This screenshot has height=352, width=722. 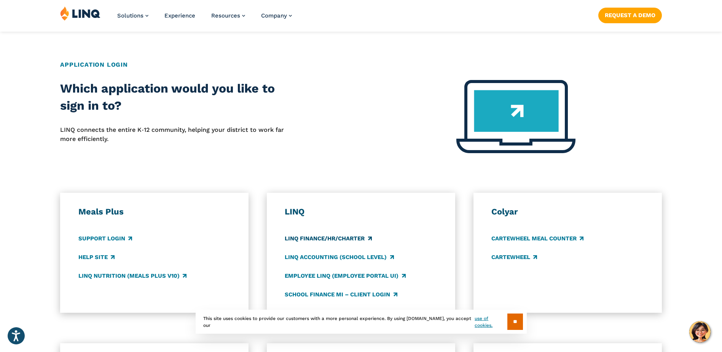 What do you see at coordinates (276, 16) in the screenshot?
I see `a: Company` at bounding box center [276, 16].